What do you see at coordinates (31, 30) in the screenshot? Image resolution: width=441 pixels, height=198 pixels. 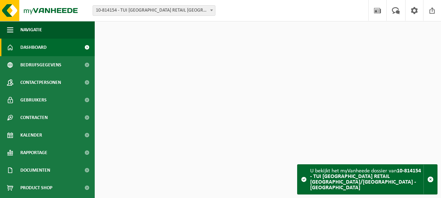 I see `span: Navigatie` at bounding box center [31, 30].